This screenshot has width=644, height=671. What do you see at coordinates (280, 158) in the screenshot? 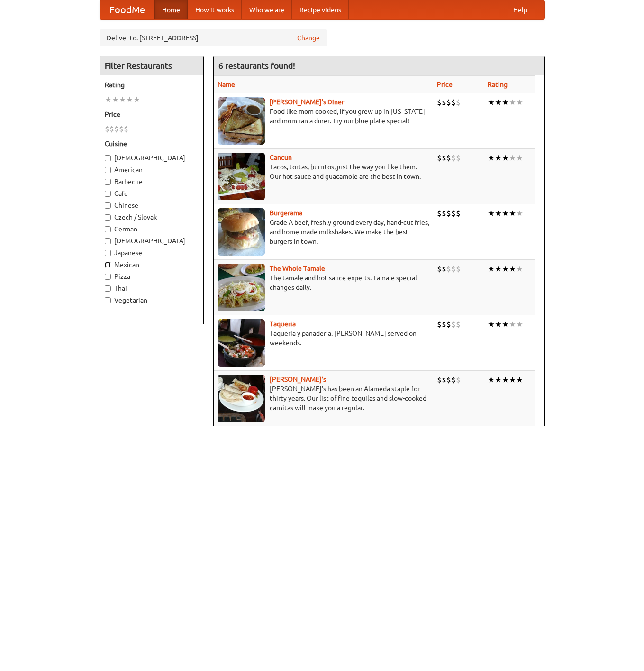
I see `b: Cancun` at bounding box center [280, 158].